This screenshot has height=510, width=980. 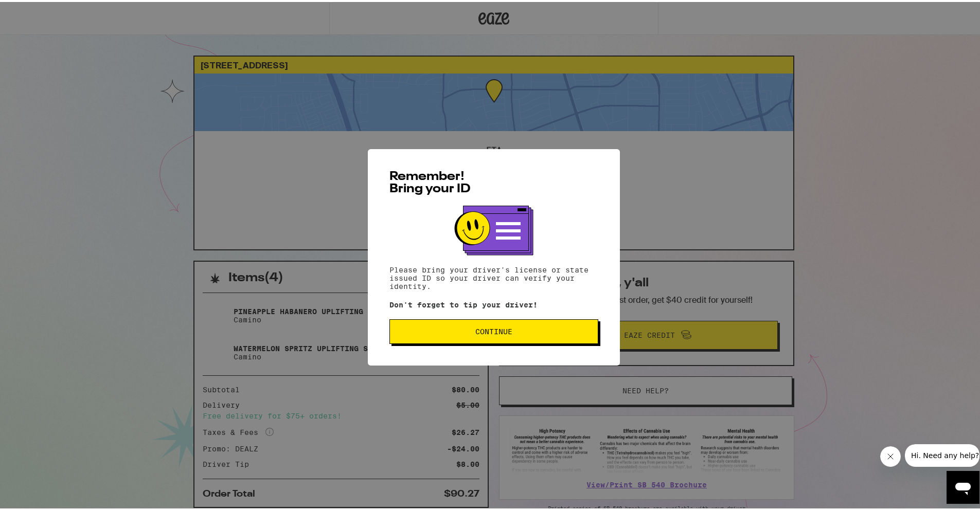 What do you see at coordinates (40, 11) in the screenshot?
I see `span: Hi. Need any help?` at bounding box center [40, 11].